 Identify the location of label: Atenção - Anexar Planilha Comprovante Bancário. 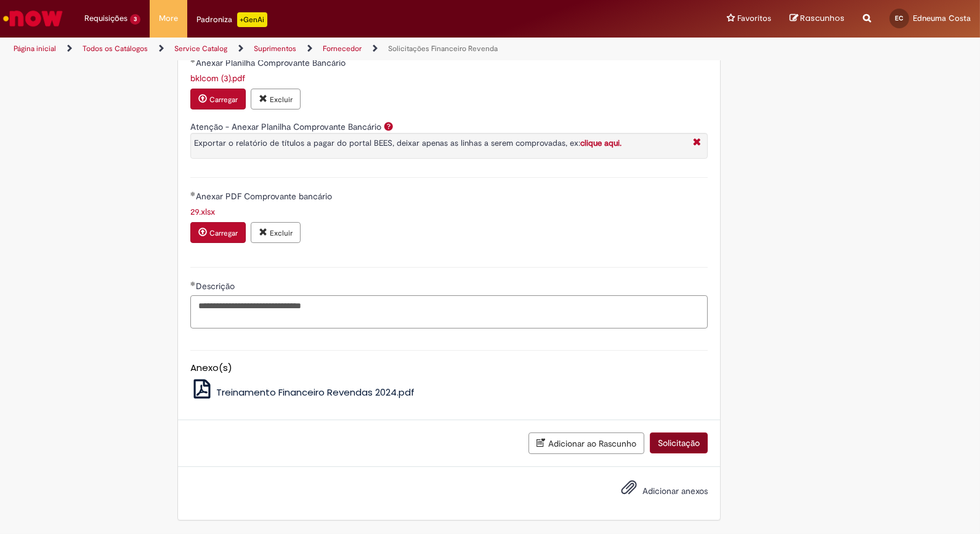
(286, 126).